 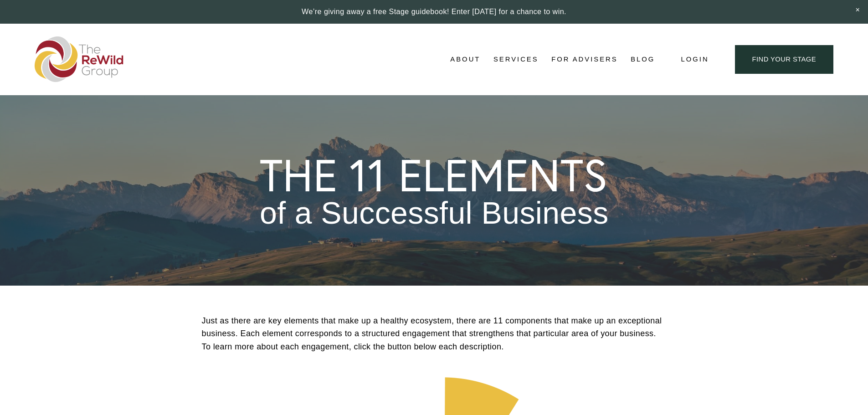 I want to click on a: Blog, so click(x=643, y=60).